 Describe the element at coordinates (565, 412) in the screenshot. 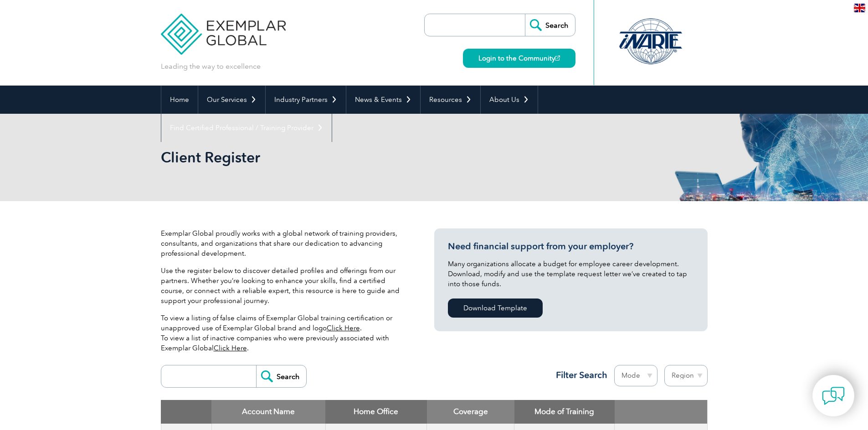

I see `th: Mode of Training: activate to sort column ascending` at that location.